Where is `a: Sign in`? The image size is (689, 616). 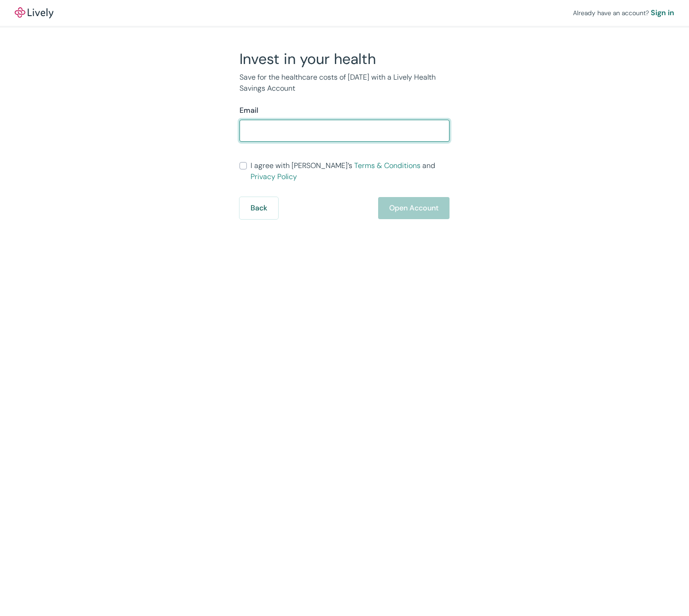
a: Sign in is located at coordinates (662, 13).